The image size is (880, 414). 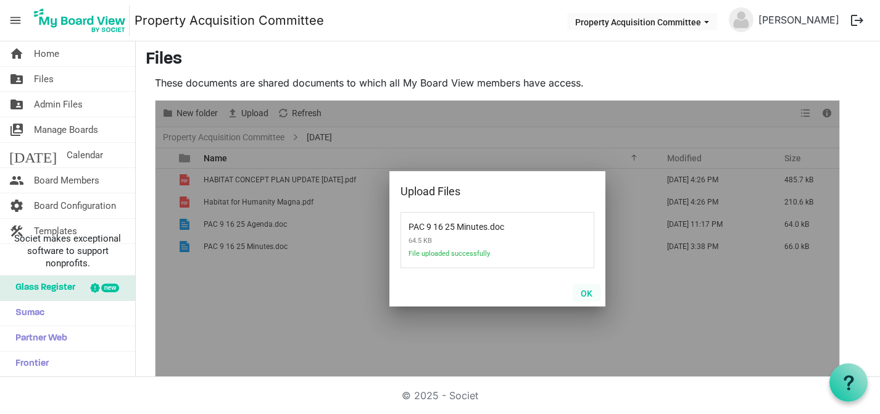 I want to click on span: home, so click(x=17, y=54).